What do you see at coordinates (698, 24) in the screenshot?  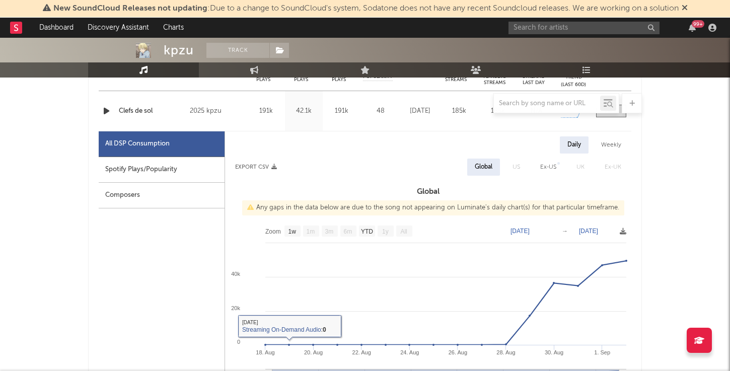 I see `div: 99 +` at bounding box center [698, 24].